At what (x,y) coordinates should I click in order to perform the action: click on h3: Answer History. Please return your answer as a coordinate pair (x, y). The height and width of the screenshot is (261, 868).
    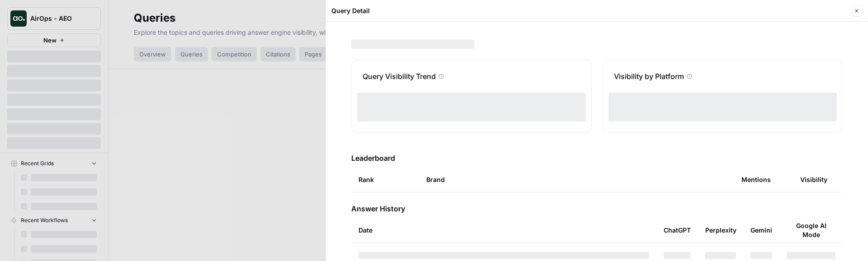
    Looking at the image, I should click on (597, 209).